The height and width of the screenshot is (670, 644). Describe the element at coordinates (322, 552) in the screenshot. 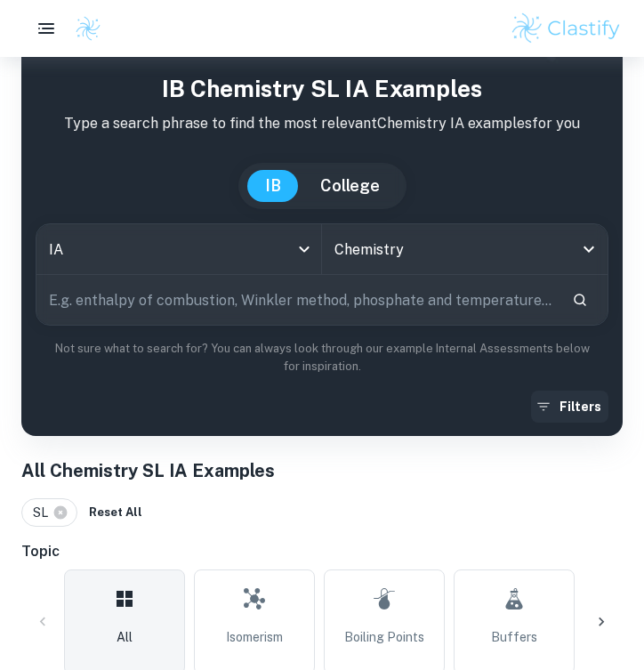

I see `h6: Topic` at that location.